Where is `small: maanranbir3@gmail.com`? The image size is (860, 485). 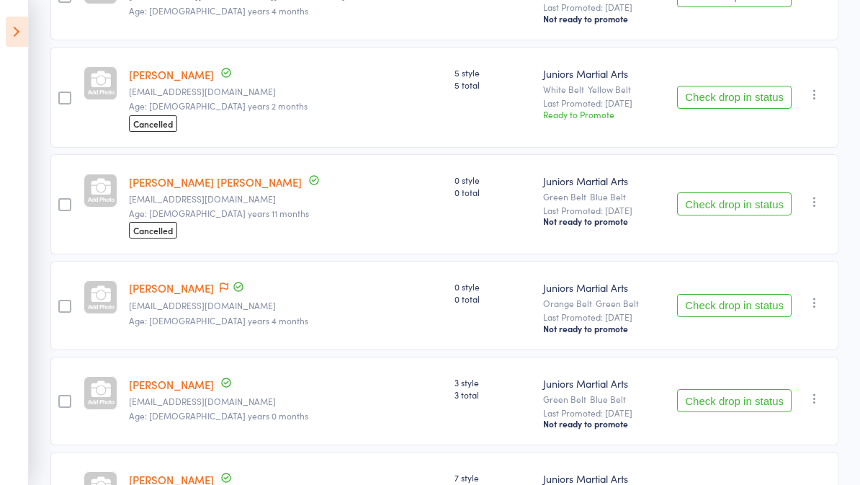 small: maanranbir3@gmail.com is located at coordinates (286, 306).